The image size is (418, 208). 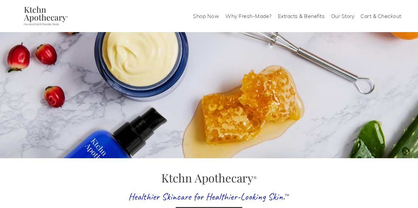 I want to click on img: Ktchn Apothecary, so click(x=44, y=16).